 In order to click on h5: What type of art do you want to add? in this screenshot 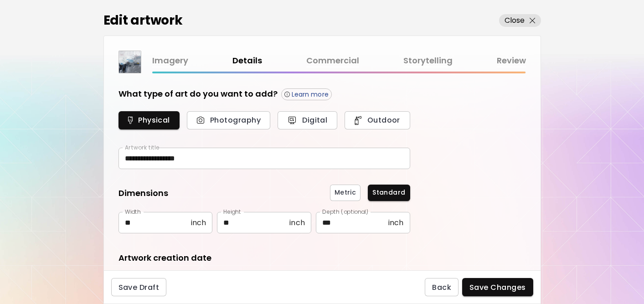, I will do `click(197, 94)`.